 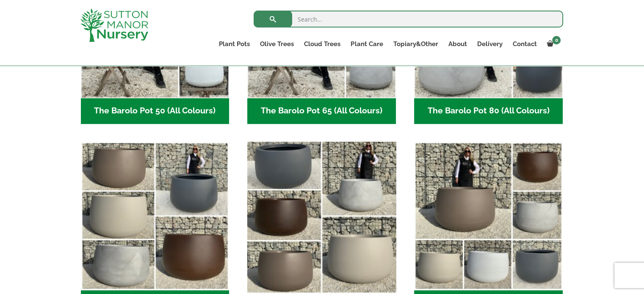 What do you see at coordinates (488, 111) in the screenshot?
I see `h2: The Barolo Pot 80 (All Colours)` at bounding box center [488, 111].